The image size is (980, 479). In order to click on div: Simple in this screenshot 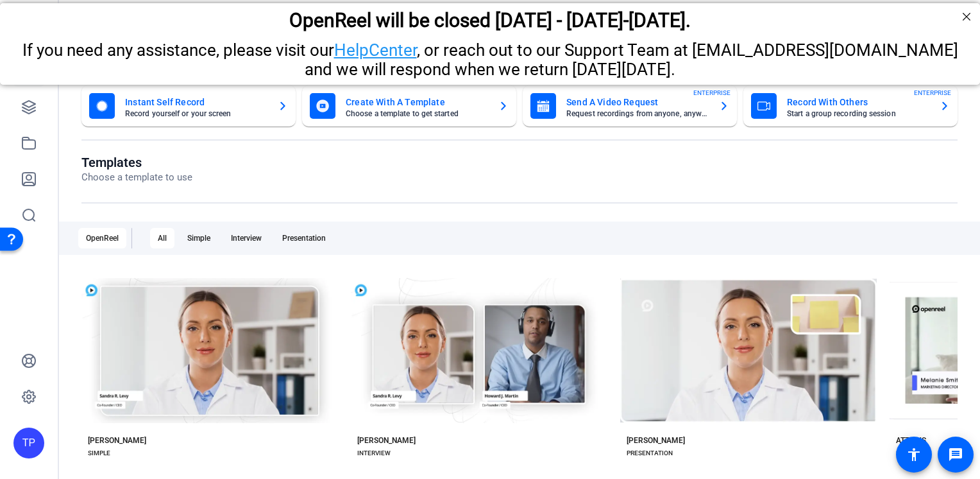, I will do `click(199, 238)`.